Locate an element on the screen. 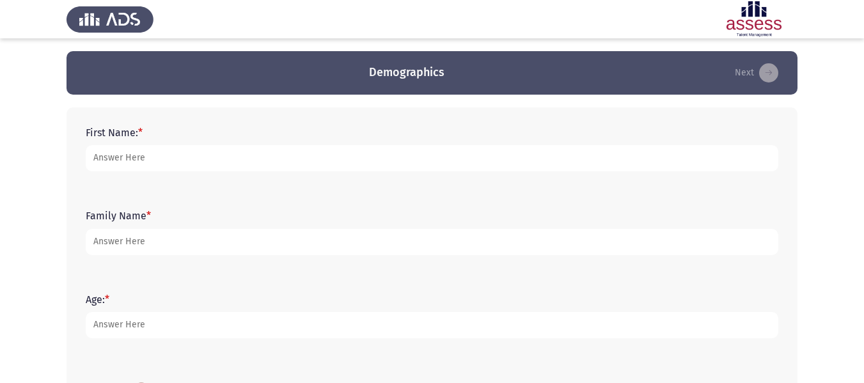 The image size is (864, 383). button: load next page is located at coordinates (757, 73).